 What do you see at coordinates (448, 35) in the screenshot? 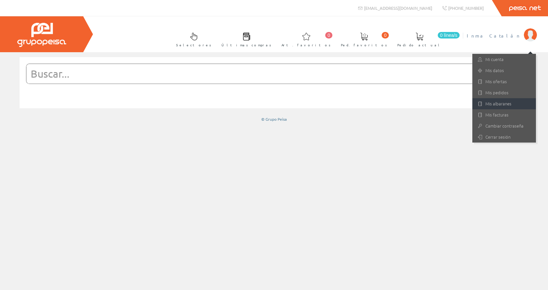
I see `span: 0 línea/s` at bounding box center [448, 35].